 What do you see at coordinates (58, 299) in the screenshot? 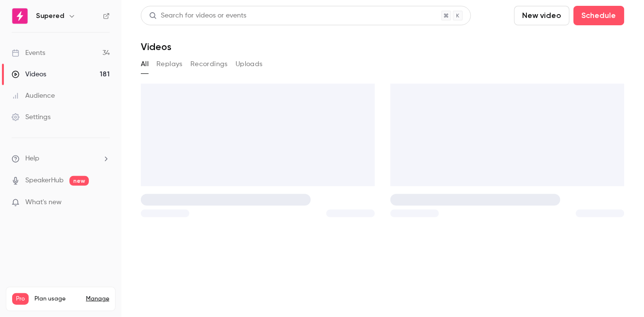
I see `span: Plan usage` at bounding box center [58, 299].